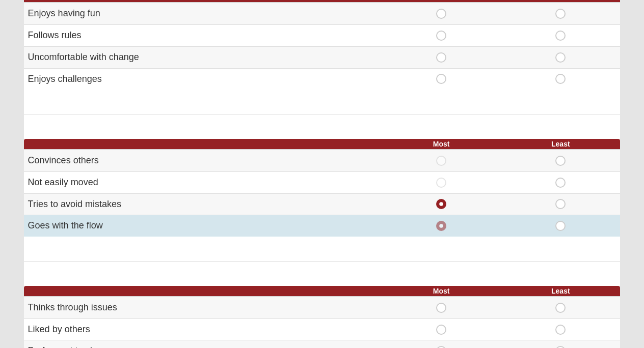  What do you see at coordinates (203, 79) in the screenshot?
I see `td: Enjoys challenges` at bounding box center [203, 79].